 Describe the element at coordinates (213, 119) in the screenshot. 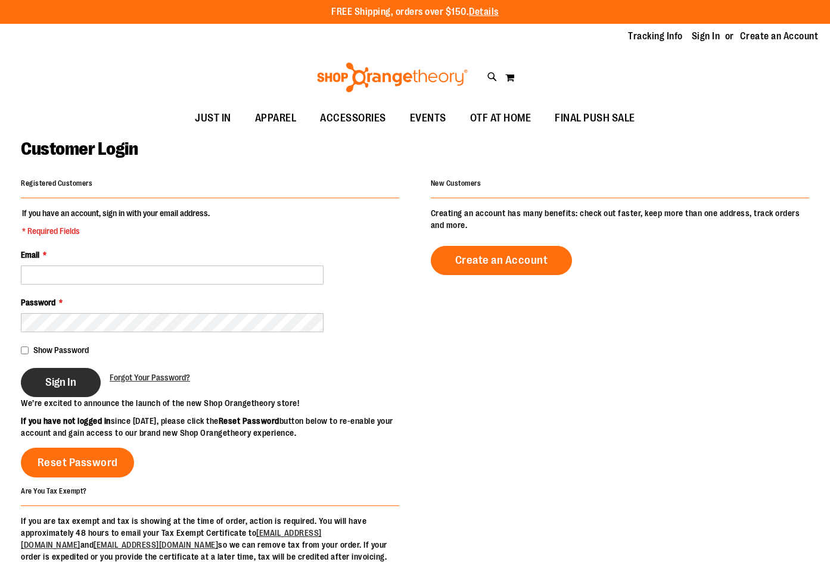

I see `a: JUST IN` at that location.